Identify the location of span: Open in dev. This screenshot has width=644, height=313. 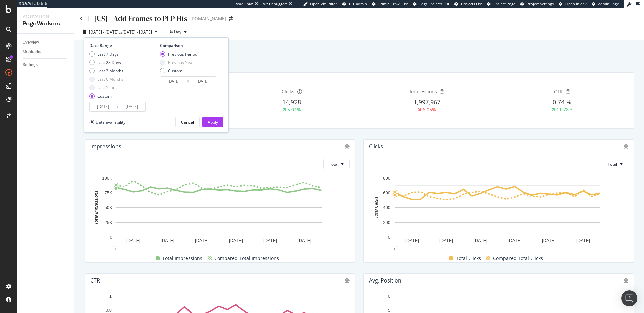
(576, 3).